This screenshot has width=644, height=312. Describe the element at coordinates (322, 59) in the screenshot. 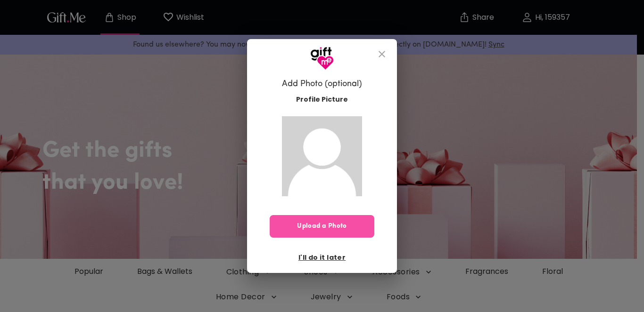

I see `img: GiftMe Logo` at that location.